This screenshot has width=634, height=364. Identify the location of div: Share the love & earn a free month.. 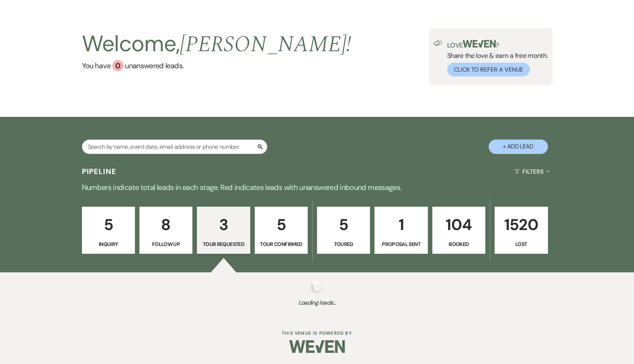
(496, 58).